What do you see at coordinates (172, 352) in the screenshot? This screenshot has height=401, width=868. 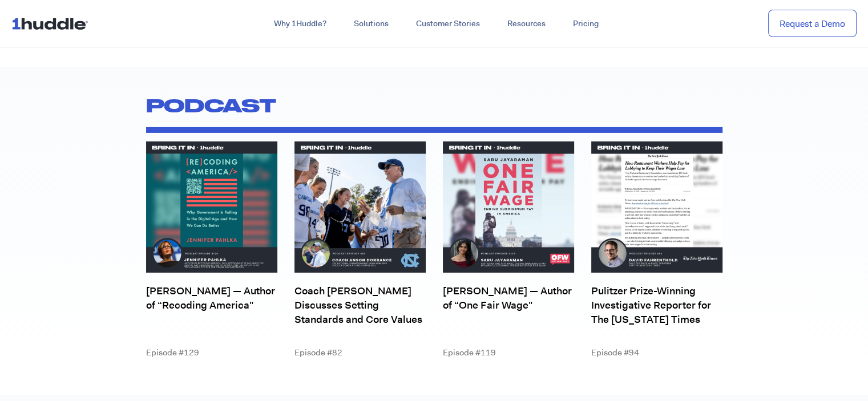 I see `a: Episode #129` at bounding box center [172, 352].